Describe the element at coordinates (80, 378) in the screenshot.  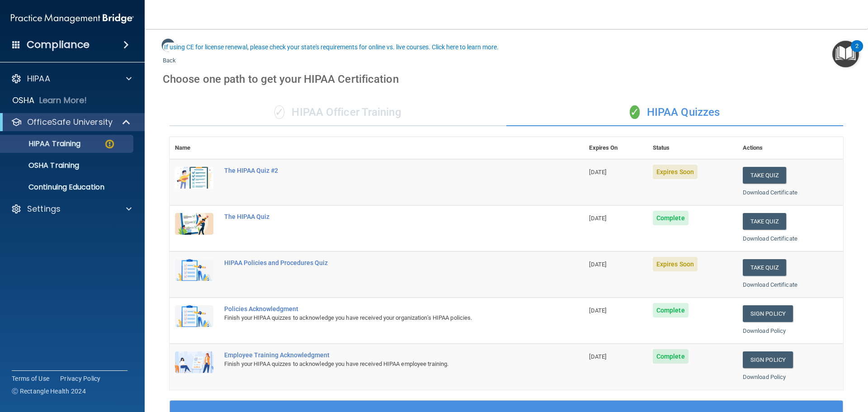
I see `a: Privacy Policy` at that location.